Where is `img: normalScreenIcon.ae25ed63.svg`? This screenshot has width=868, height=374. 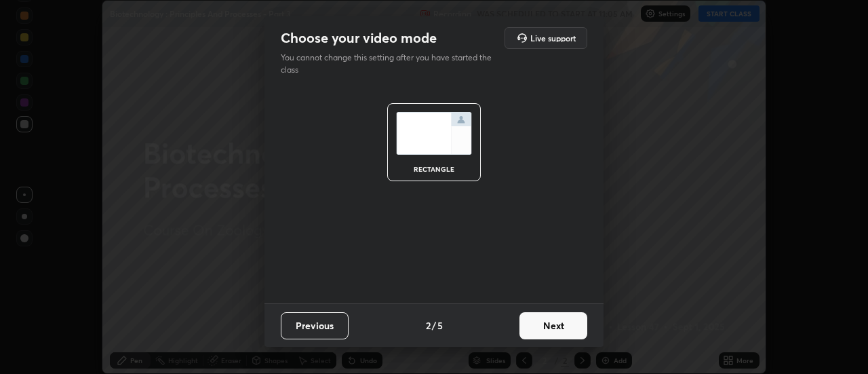
img: normalScreenIcon.ae25ed63.svg is located at coordinates (434, 133).